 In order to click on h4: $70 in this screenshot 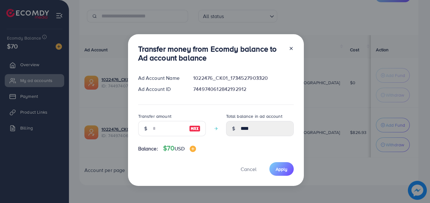, I will do `click(180, 148)`.